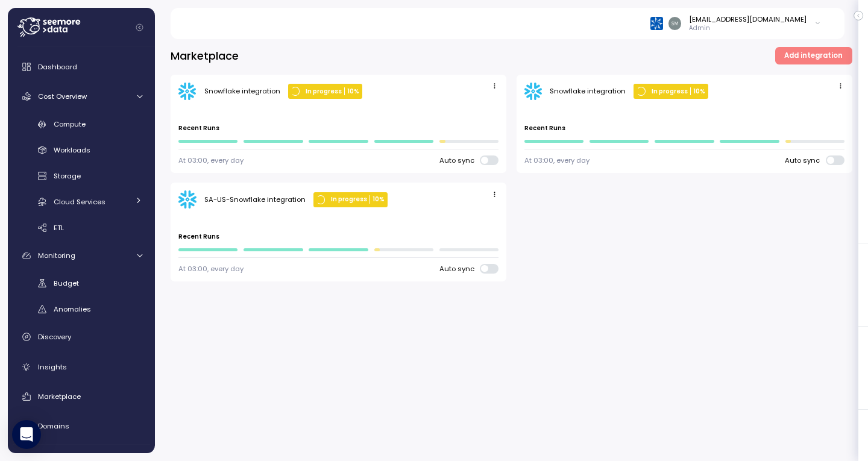 The width and height of the screenshot is (868, 461). I want to click on span: Dashboard, so click(57, 67).